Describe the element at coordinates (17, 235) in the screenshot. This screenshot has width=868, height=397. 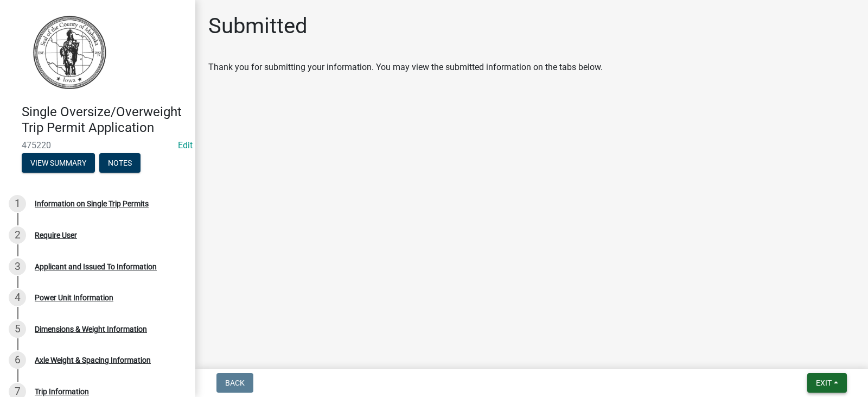
I see `div: 2` at that location.